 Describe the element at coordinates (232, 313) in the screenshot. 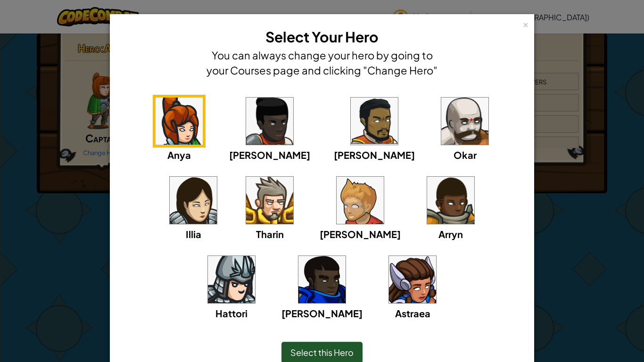

I see `span: Hattori` at that location.